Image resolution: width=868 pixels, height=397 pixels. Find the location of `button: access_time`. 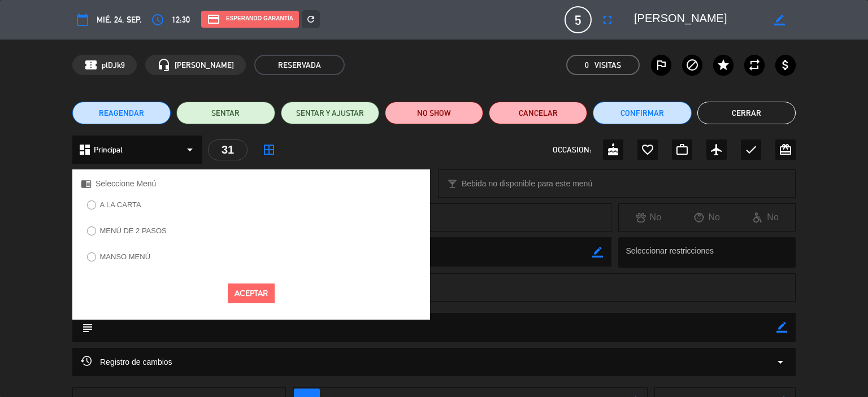

button: access_time is located at coordinates (158, 20).